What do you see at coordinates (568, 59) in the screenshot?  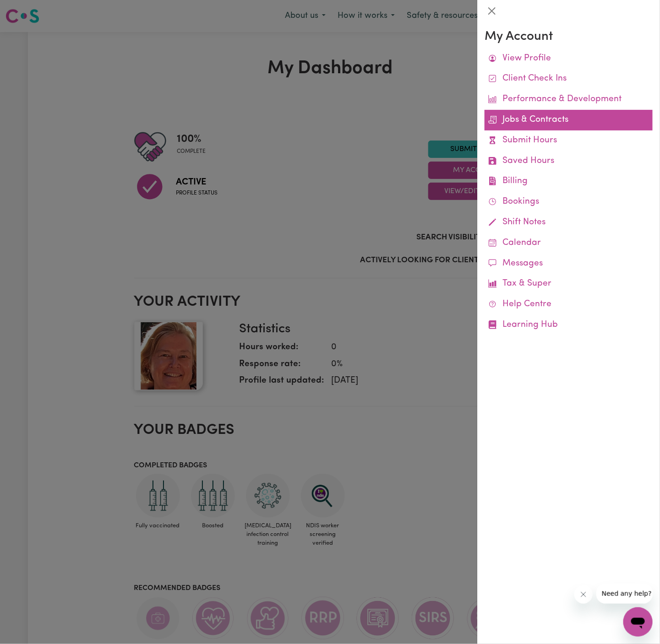 I see `a: View Profile` at bounding box center [568, 59].